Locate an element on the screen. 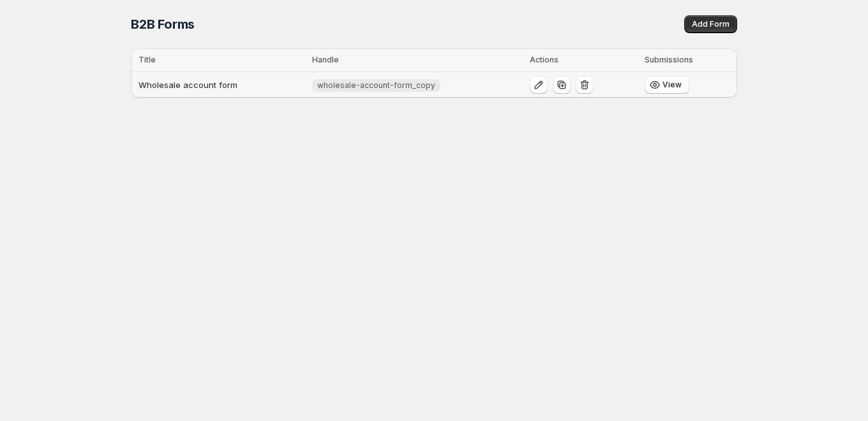 This screenshot has height=421, width=868. span: Submissions is located at coordinates (669, 59).